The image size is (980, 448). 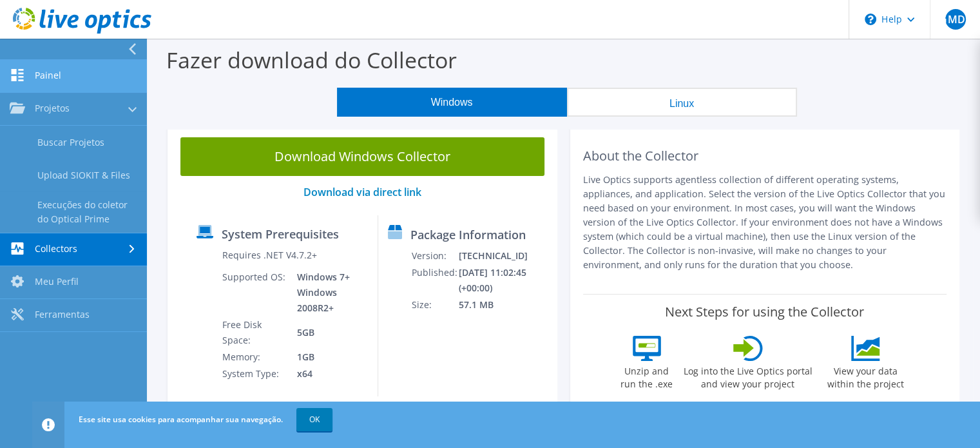 What do you see at coordinates (434, 280) in the screenshot?
I see `td: Published:` at bounding box center [434, 280].